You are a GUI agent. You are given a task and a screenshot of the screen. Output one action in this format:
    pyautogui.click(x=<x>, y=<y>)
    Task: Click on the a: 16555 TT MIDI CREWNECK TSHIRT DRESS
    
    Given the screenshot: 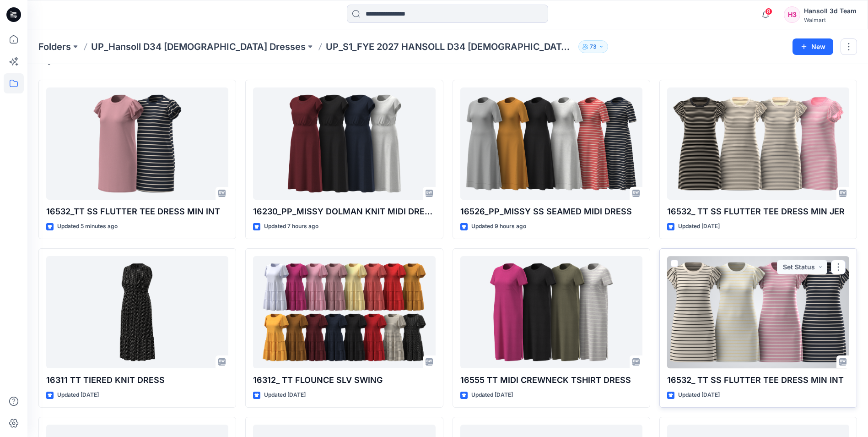 What is the action you would take?
    pyautogui.click(x=551, y=312)
    